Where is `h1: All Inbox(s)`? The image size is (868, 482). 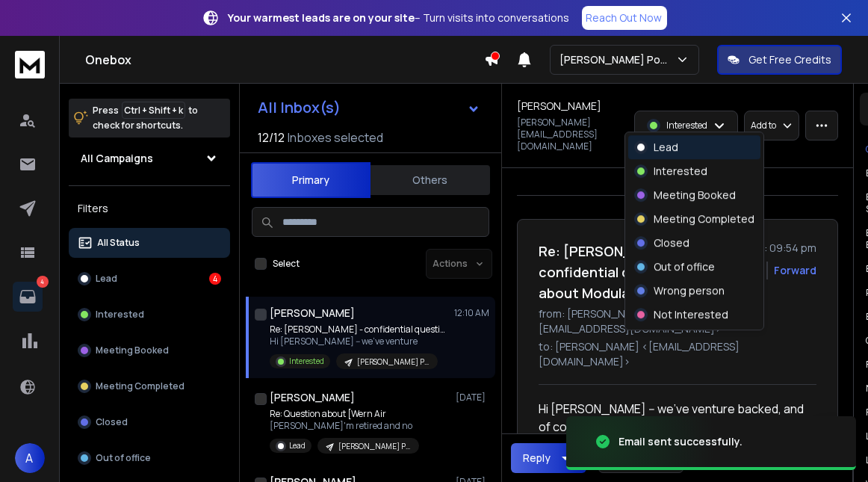 h1: All Inbox(s) is located at coordinates (299, 107).